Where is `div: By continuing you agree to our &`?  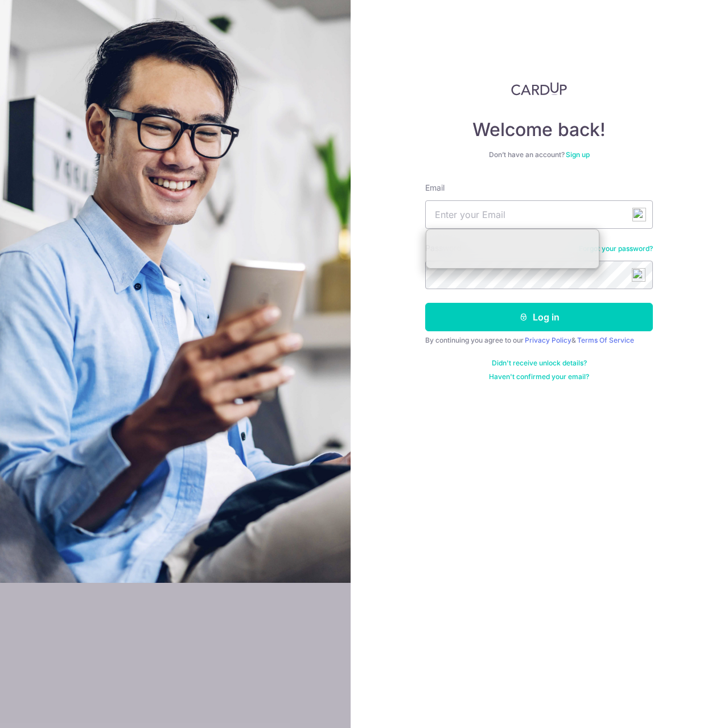 div: By continuing you agree to our & is located at coordinates (539, 341).